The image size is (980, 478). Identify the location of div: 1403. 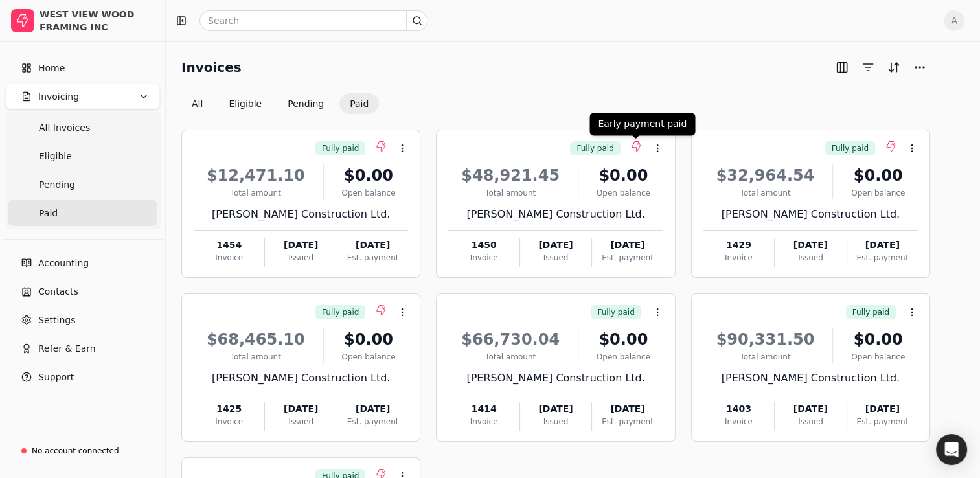
(738, 408).